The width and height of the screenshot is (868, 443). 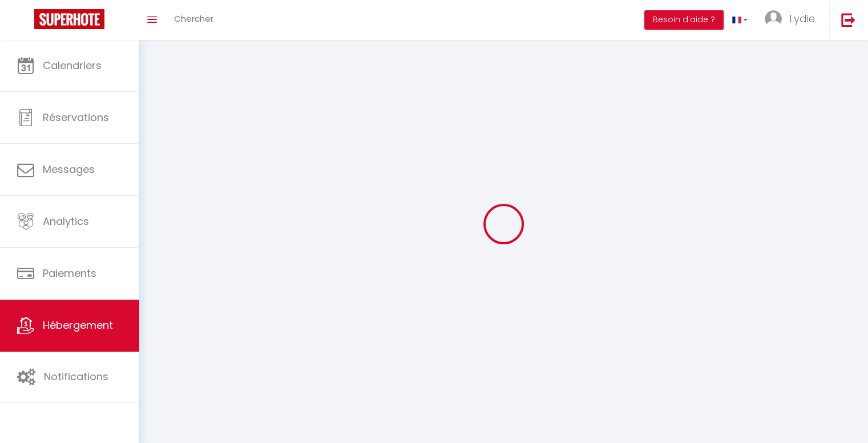 What do you see at coordinates (69, 169) in the screenshot?
I see `span: Messages` at bounding box center [69, 169].